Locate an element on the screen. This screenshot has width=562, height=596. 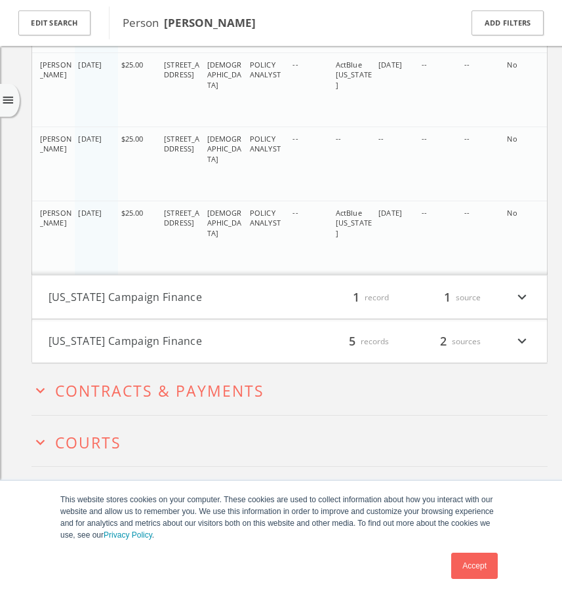
button: Edit Search is located at coordinates (54, 23).